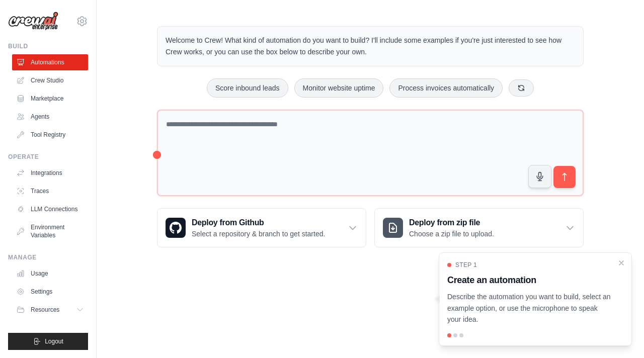 This screenshot has width=644, height=358. What do you see at coordinates (49, 173) in the screenshot?
I see `a: Integrations` at bounding box center [49, 173].